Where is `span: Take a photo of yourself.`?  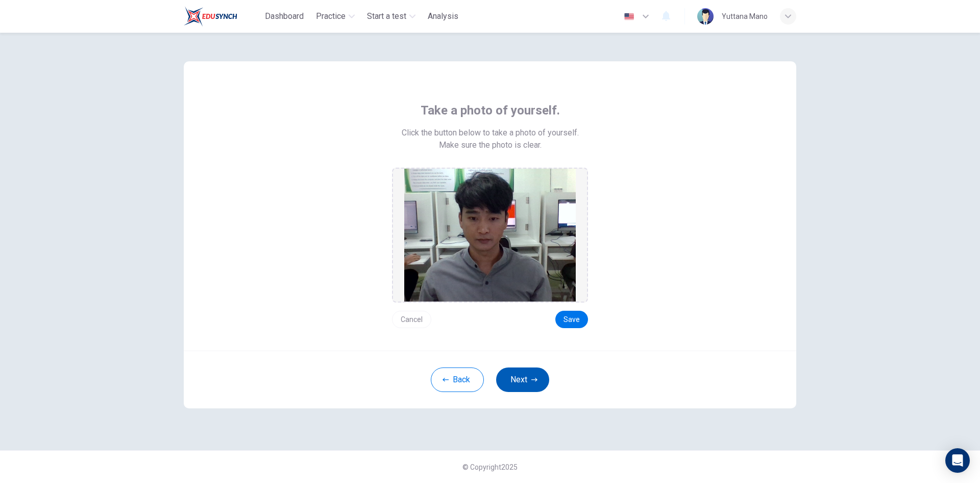
span: Take a photo of yourself. is located at coordinates (490, 111).